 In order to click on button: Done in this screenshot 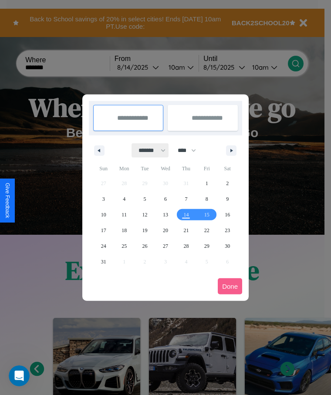, I will do `click(230, 286)`.